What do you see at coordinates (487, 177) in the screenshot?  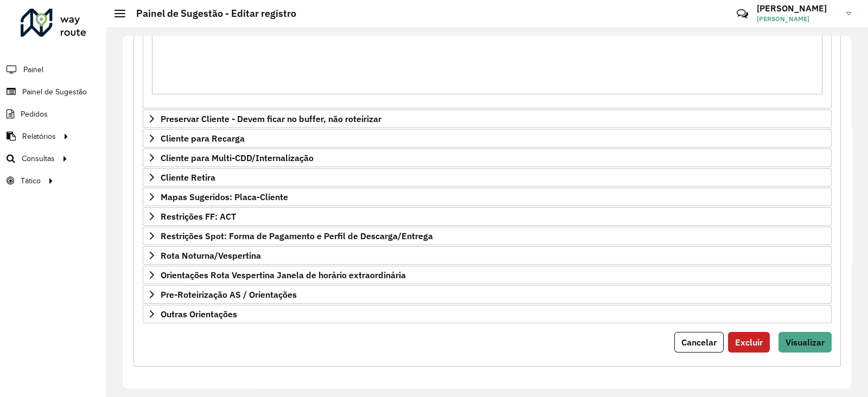 I see `a: Cliente Retira` at bounding box center [487, 177].